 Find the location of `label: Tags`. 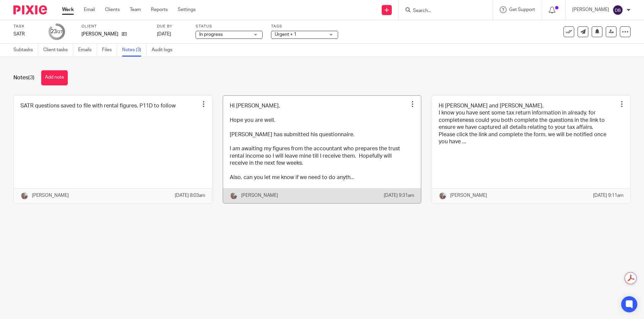

label: Tags is located at coordinates (304, 26).